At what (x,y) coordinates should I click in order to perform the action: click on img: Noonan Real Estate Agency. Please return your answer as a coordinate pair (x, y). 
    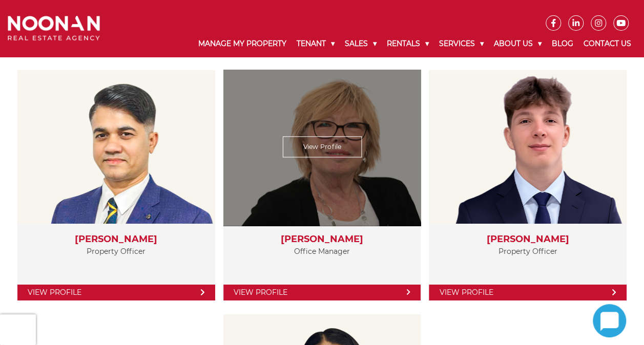
    Looking at the image, I should click on (53, 28).